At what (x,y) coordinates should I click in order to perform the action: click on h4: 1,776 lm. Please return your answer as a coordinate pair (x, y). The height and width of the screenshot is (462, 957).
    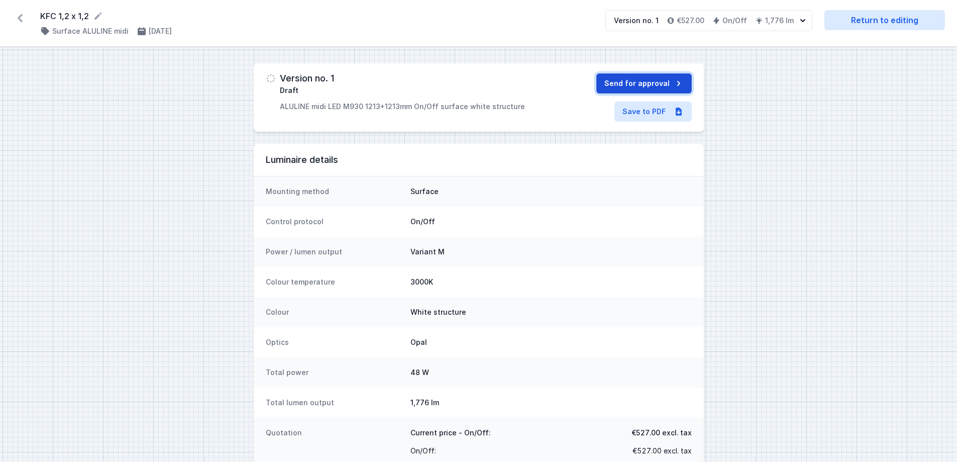
    Looking at the image, I should click on (780, 21).